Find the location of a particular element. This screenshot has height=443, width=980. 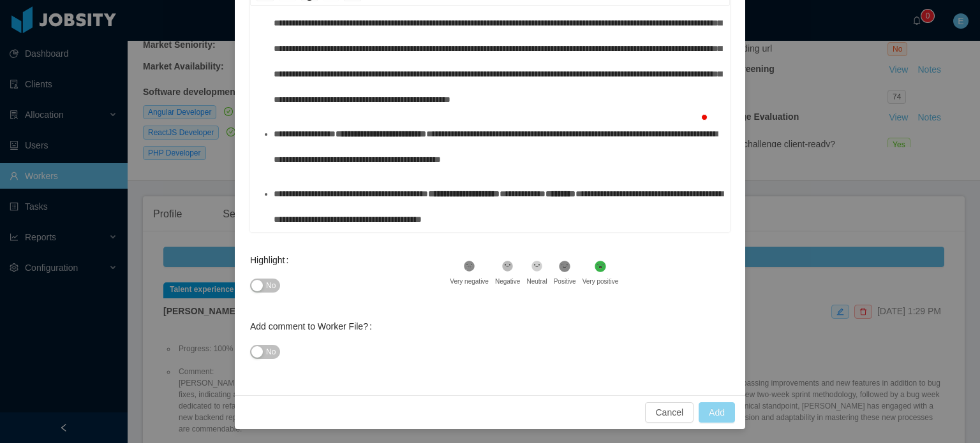

div: Neutral is located at coordinates (537, 282).